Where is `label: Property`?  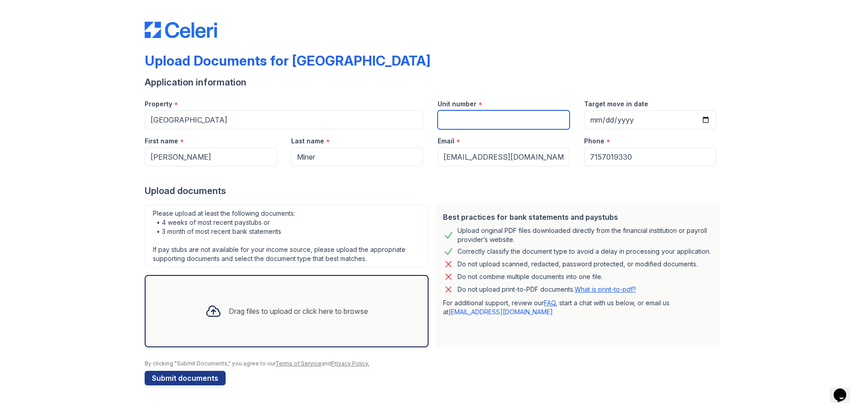 label: Property is located at coordinates (158, 104).